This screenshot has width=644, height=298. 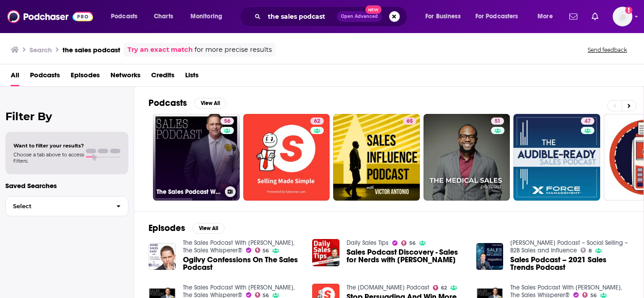 I want to click on a: Podchaser - Follow, Share and Rate Podcasts, so click(x=50, y=17).